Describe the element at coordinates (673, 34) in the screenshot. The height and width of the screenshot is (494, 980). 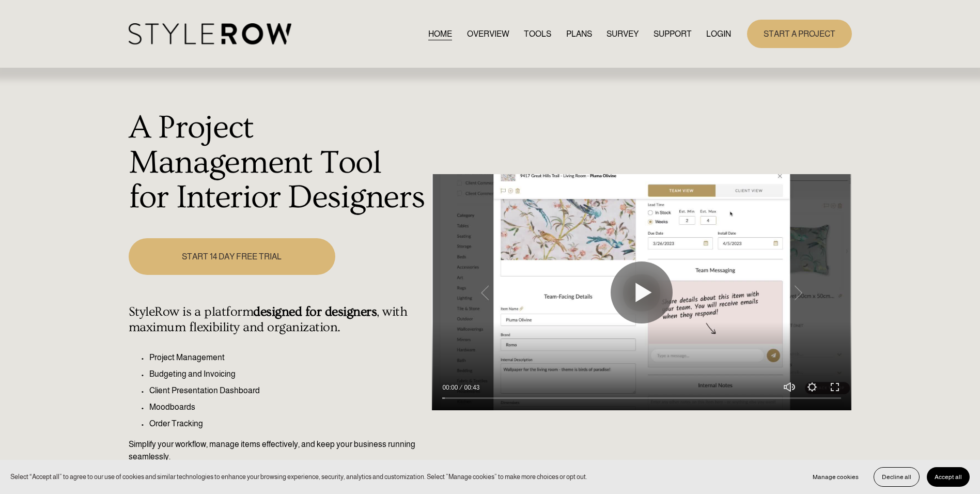
I see `span: SUPPORT` at that location.